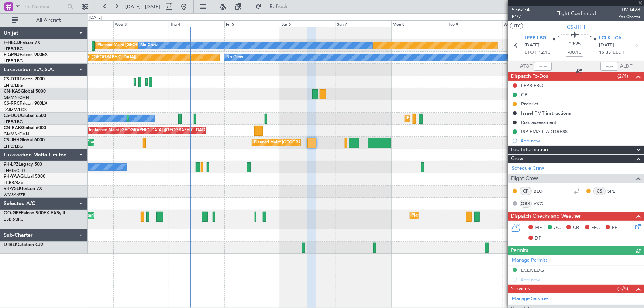  I want to click on a: CS-JHHGlobal 6000, so click(24, 140).